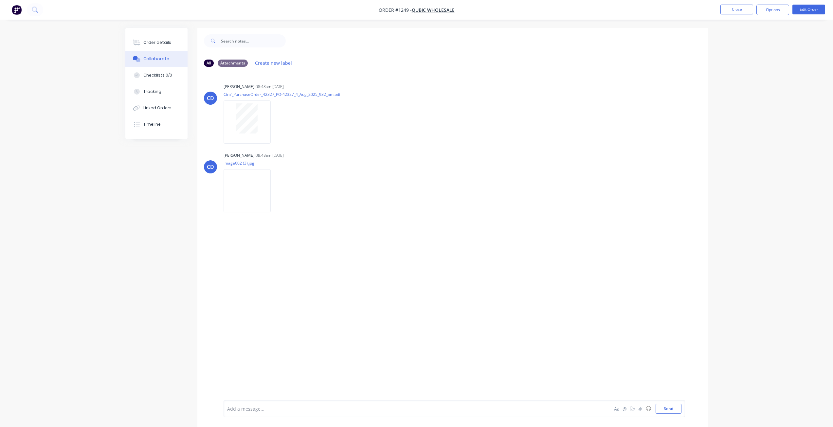 Image resolution: width=833 pixels, height=427 pixels. What do you see at coordinates (433, 10) in the screenshot?
I see `a: Qubic Wholesale` at bounding box center [433, 10].